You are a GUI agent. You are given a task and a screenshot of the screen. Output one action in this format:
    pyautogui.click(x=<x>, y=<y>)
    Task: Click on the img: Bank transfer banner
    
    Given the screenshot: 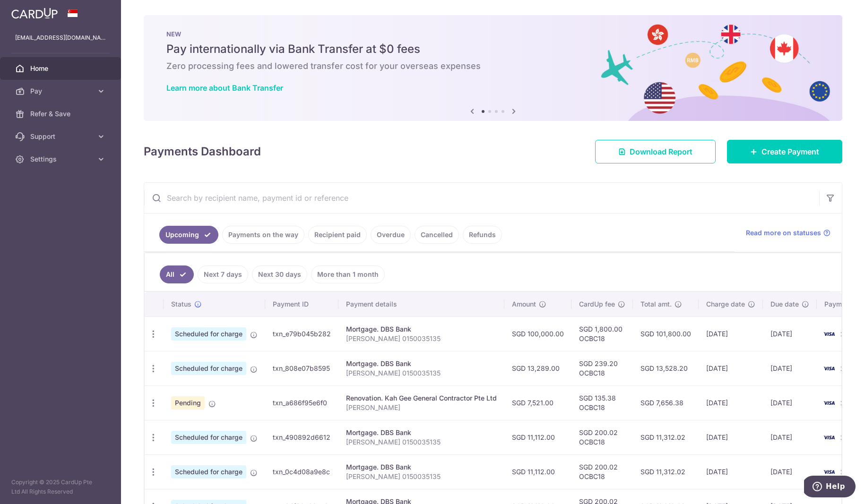 What is the action you would take?
    pyautogui.click(x=493, y=68)
    